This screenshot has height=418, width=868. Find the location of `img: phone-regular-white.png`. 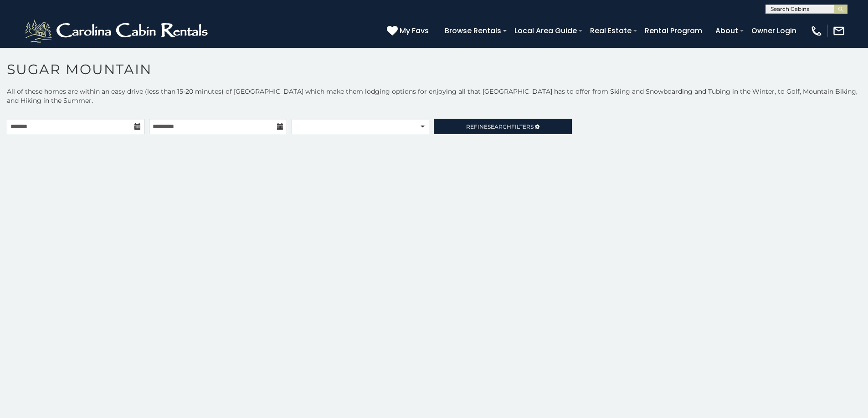

img: phone-regular-white.png is located at coordinates (817, 31).